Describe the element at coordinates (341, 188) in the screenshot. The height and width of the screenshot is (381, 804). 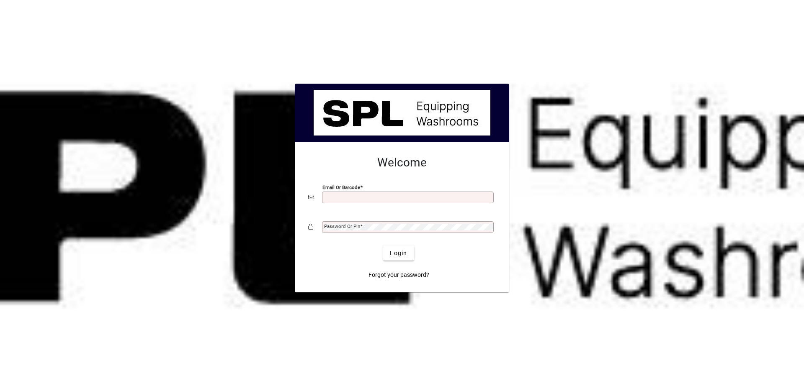
I see `mat-label: Email or Barcode` at that location.